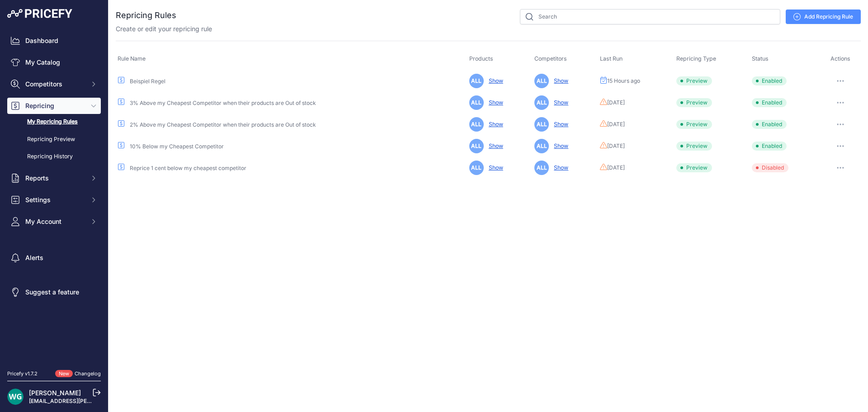  What do you see at coordinates (760, 58) in the screenshot?
I see `span: Status` at bounding box center [760, 58].